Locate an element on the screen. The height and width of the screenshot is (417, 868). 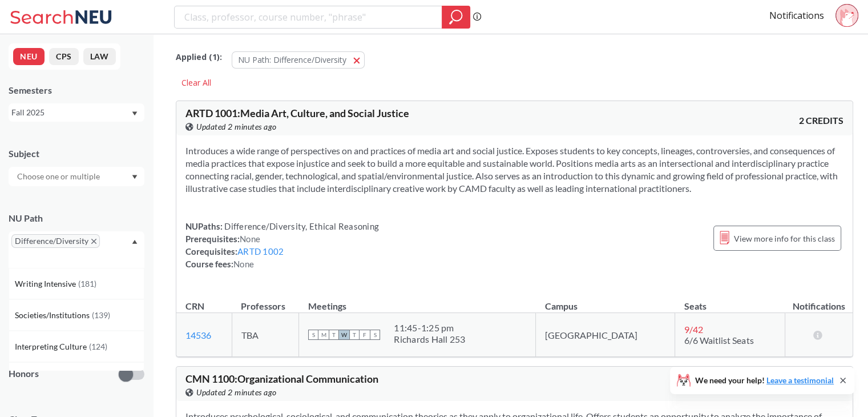
span: 2 CREDITS is located at coordinates (821, 121).